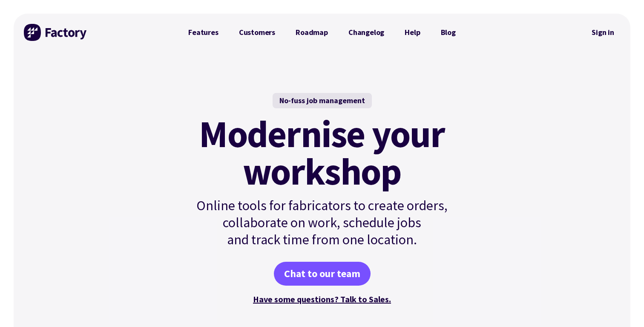 The height and width of the screenshot is (327, 644). What do you see at coordinates (257, 32) in the screenshot?
I see `a: Customers` at bounding box center [257, 32].